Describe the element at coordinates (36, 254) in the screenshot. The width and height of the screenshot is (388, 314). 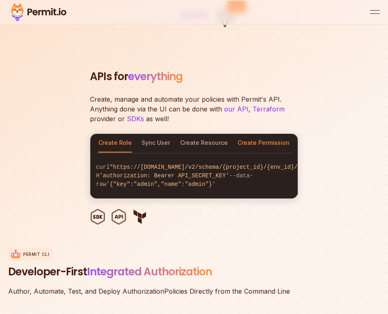
I see `p: Permit CLI` at that location.